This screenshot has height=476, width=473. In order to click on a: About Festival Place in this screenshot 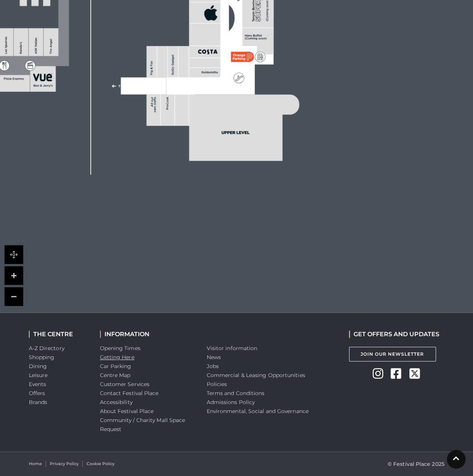, I will do `click(127, 411)`.